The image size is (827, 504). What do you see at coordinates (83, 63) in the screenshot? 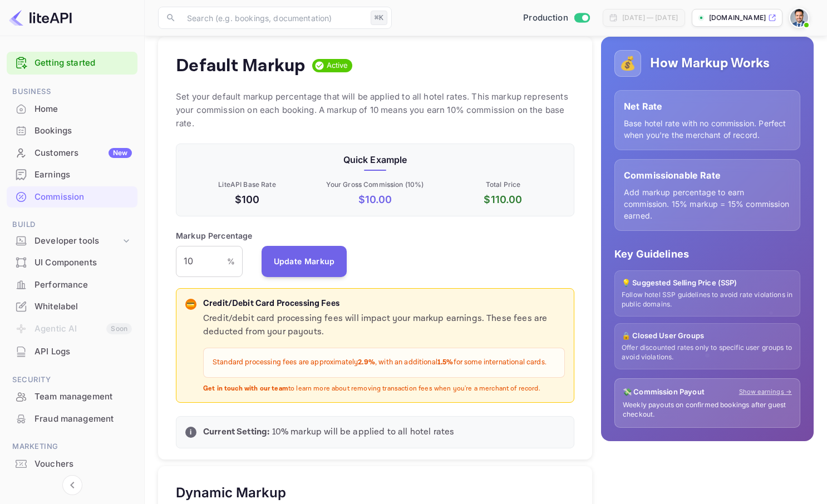
I see `a: Getting started` at bounding box center [83, 63].